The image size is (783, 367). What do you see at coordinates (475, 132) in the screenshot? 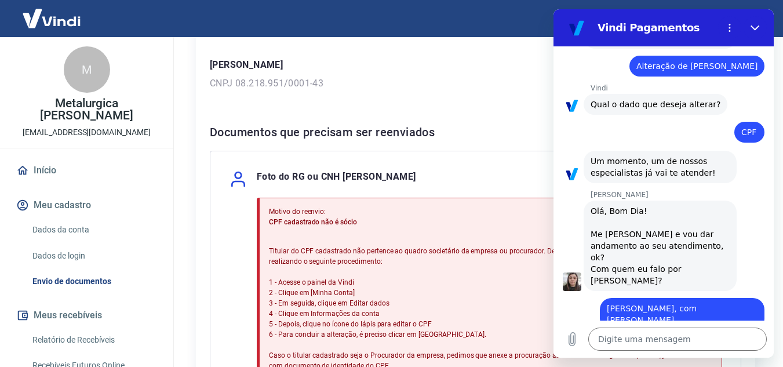
I see `h6: Documentos que precisam ser reenviados` at bounding box center [475, 132].